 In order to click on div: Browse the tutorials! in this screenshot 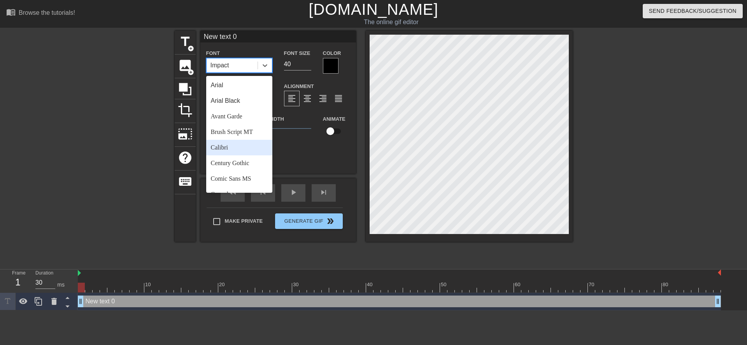, I will do `click(47, 12)`.